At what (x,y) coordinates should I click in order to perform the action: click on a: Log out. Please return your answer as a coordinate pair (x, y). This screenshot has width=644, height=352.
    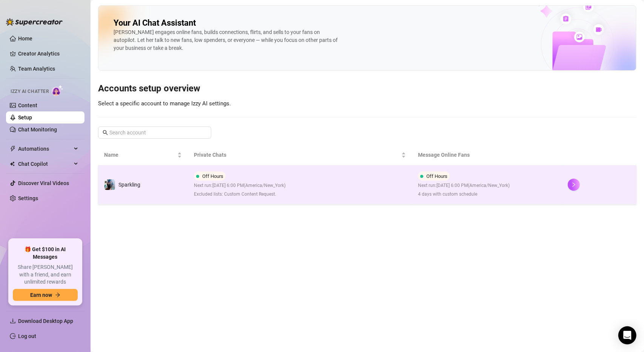
    Looking at the image, I should click on (27, 336).